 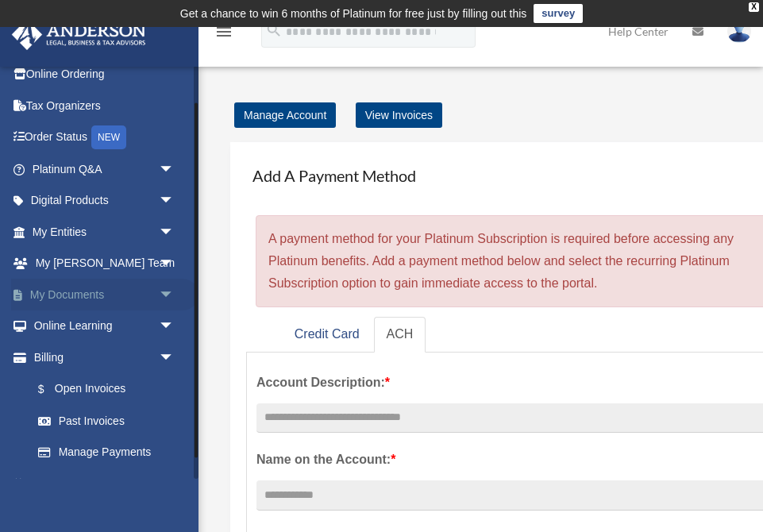 I want to click on div: close, so click(x=753, y=7).